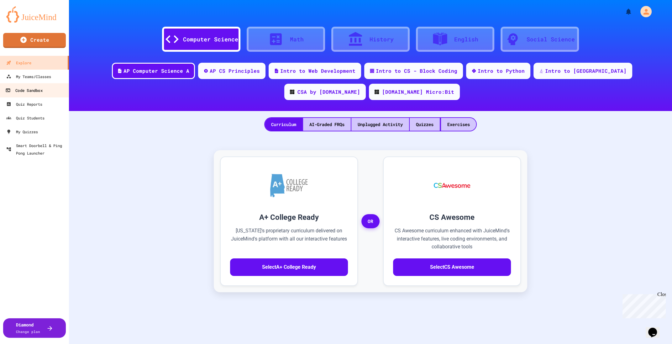  What do you see at coordinates (29, 76) in the screenshot?
I see `div: My Teams/Classes` at bounding box center [29, 76].